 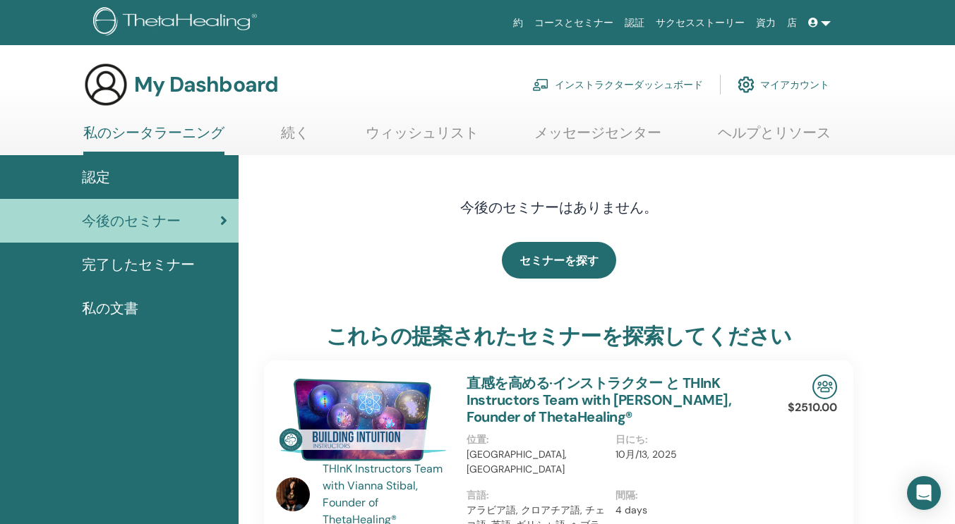 I want to click on a: サクセスストーリー, so click(x=700, y=23).